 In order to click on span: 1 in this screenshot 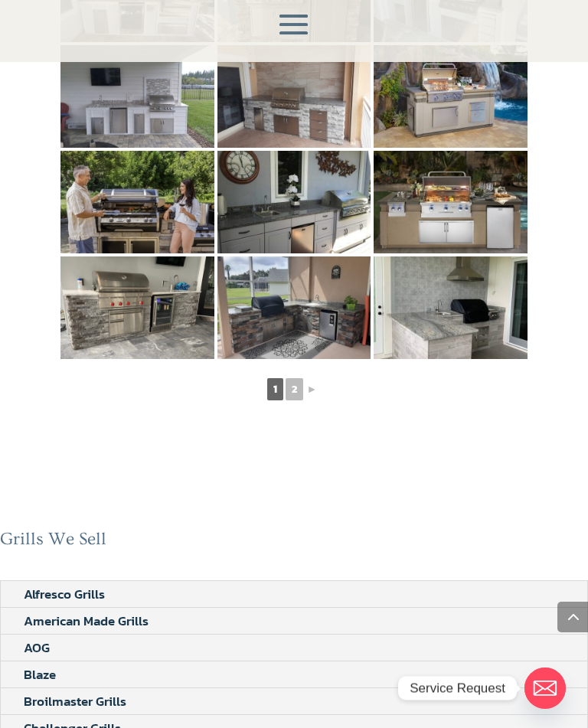, I will do `click(275, 389)`.